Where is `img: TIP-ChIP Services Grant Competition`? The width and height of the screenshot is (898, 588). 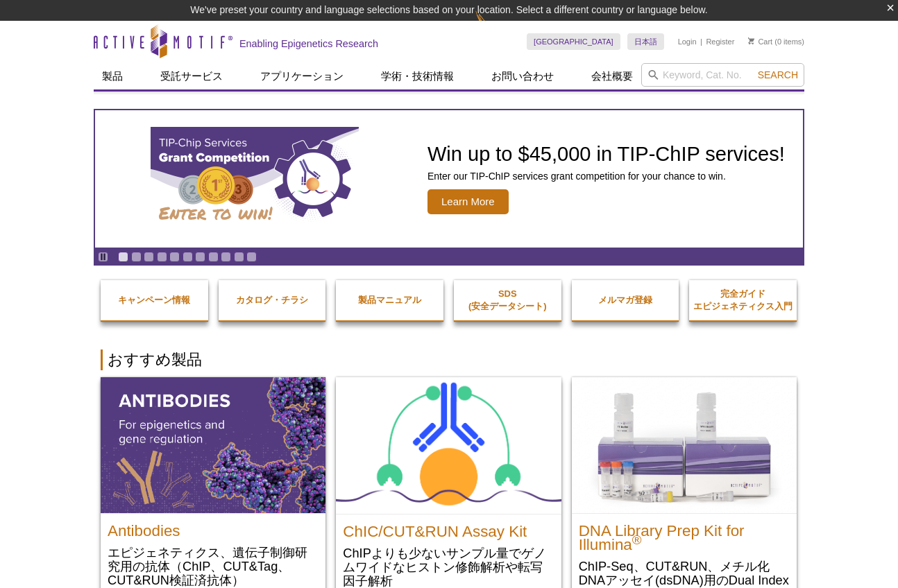
img: TIP-ChIP Services Grant Competition is located at coordinates (255, 179).